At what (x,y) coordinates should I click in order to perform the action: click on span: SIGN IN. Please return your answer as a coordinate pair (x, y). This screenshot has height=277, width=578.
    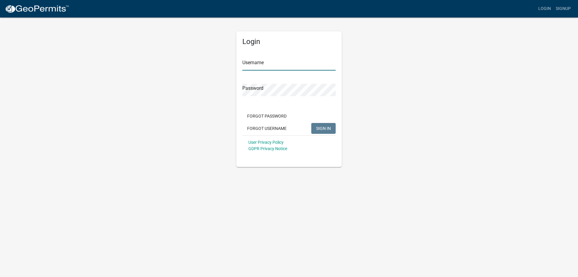
    Looking at the image, I should click on (324, 128).